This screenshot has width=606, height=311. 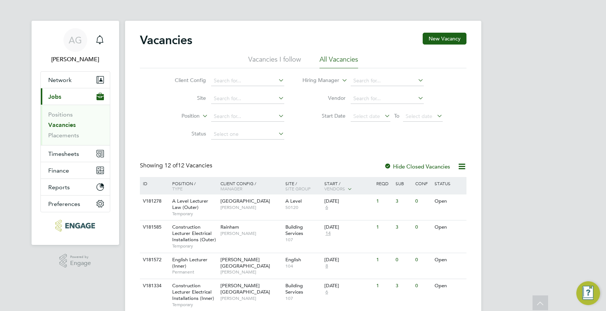 What do you see at coordinates (81, 257) in the screenshot?
I see `span: Powered by` at bounding box center [81, 257].